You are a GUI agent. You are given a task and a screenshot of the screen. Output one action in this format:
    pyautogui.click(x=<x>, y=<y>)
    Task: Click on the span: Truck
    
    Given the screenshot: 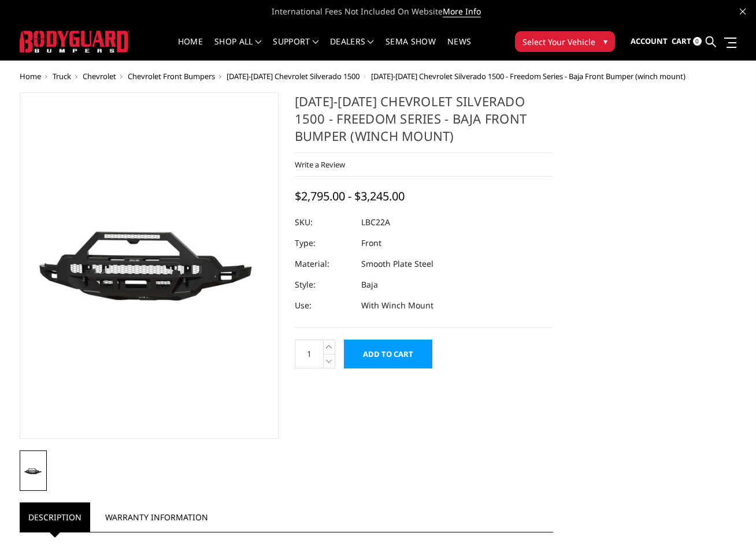 What is the action you would take?
    pyautogui.click(x=62, y=76)
    